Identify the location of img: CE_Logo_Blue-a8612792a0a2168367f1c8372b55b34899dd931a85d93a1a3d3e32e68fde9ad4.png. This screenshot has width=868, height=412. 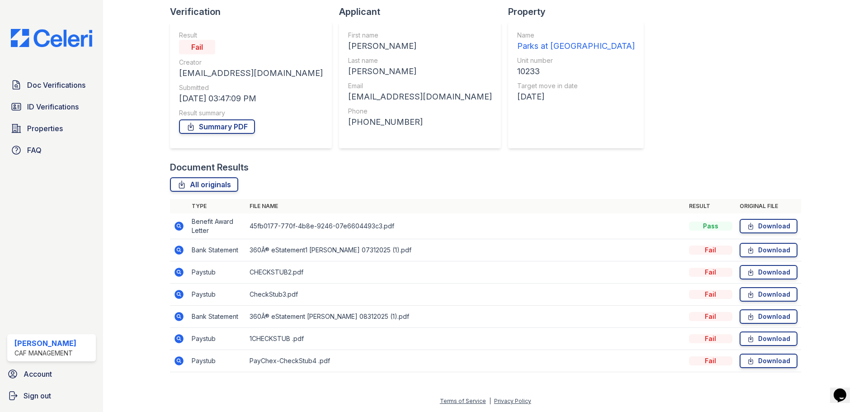
(52, 38).